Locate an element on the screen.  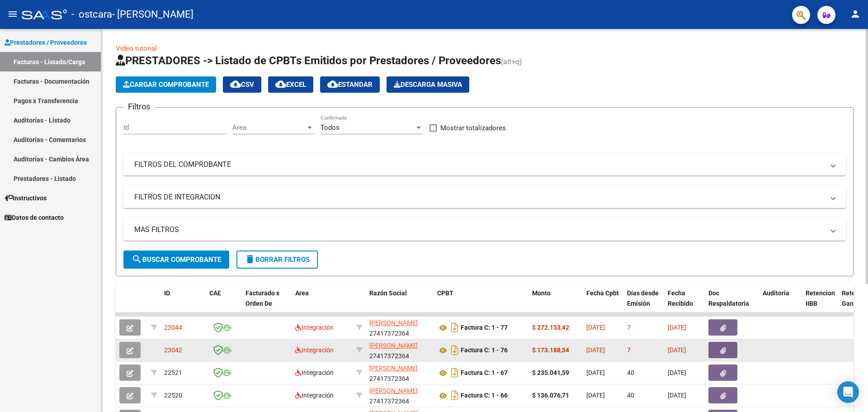
button: Buscar Comprobante is located at coordinates (176, 259).